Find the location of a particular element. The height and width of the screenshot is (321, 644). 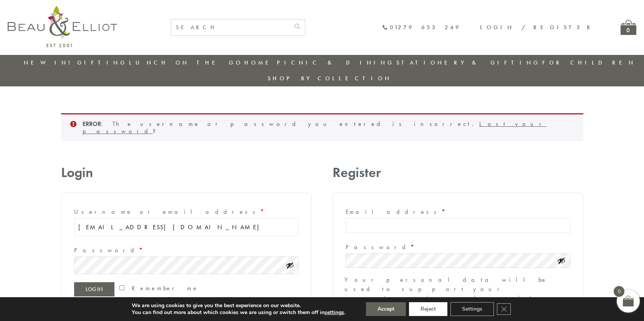

strong: ERROR is located at coordinates (92, 124).